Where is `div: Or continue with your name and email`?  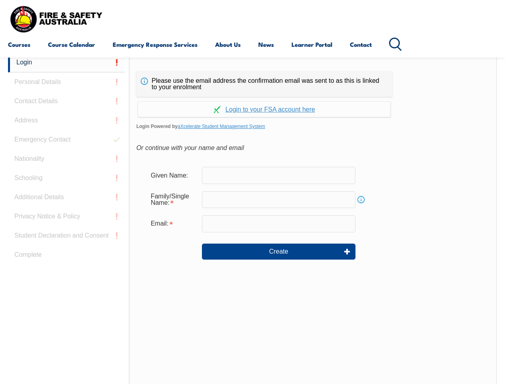
div: Or continue with your name and email is located at coordinates (313, 148).